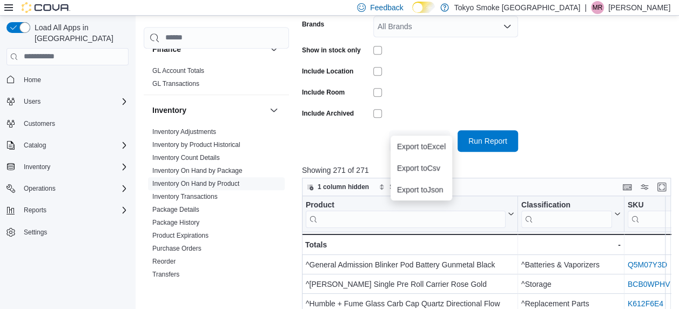 The image size is (679, 309). I want to click on div: SKU URL, so click(653, 213).